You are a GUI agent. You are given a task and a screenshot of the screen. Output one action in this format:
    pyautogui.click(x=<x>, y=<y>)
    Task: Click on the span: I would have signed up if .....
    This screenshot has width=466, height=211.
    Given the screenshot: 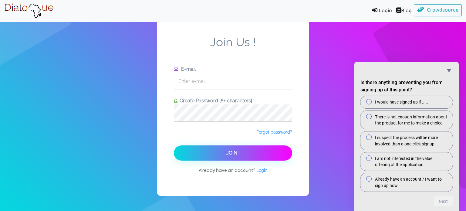 What is the action you would take?
    pyautogui.click(x=401, y=102)
    